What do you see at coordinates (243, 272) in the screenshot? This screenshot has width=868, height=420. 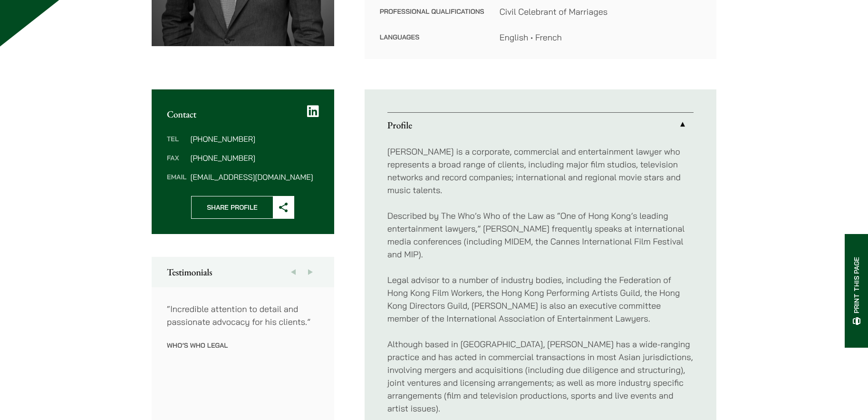 I see `h2: Testimonials` at bounding box center [243, 272].